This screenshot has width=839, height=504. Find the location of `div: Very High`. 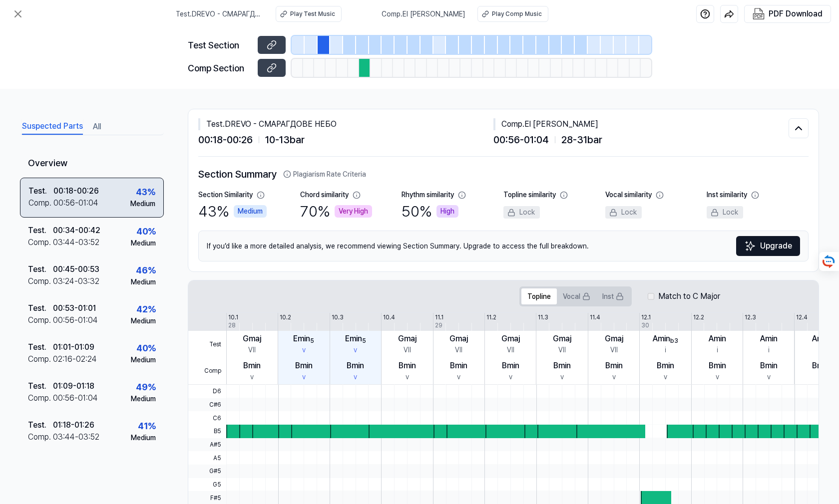

div: Very High is located at coordinates (353, 211).